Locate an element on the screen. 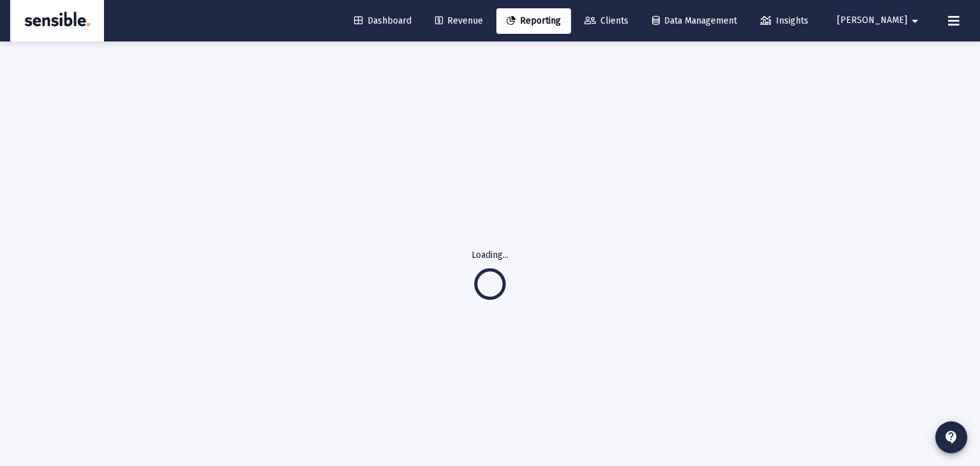 The image size is (980, 466). span: Reporting is located at coordinates (534, 21).